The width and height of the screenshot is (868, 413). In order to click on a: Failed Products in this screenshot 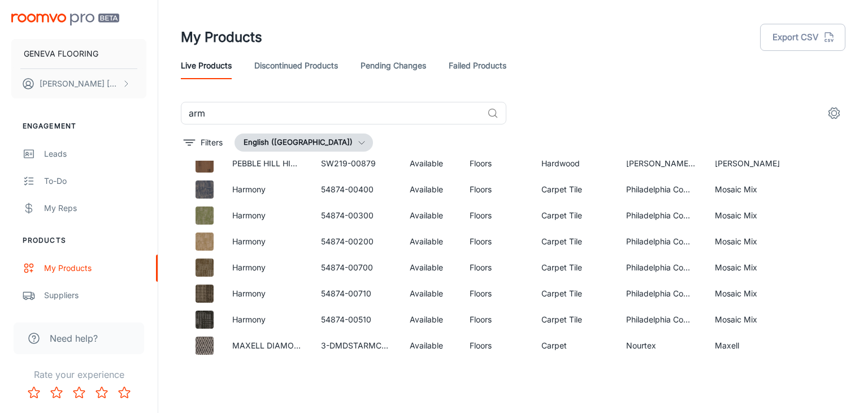, I will do `click(478, 65)`.